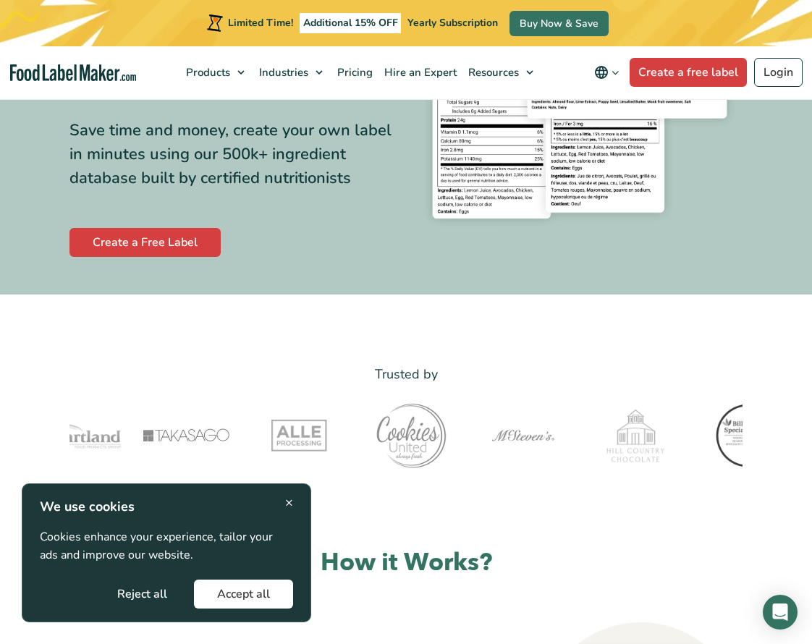  I want to click on a: Buy Now & Save, so click(559, 23).